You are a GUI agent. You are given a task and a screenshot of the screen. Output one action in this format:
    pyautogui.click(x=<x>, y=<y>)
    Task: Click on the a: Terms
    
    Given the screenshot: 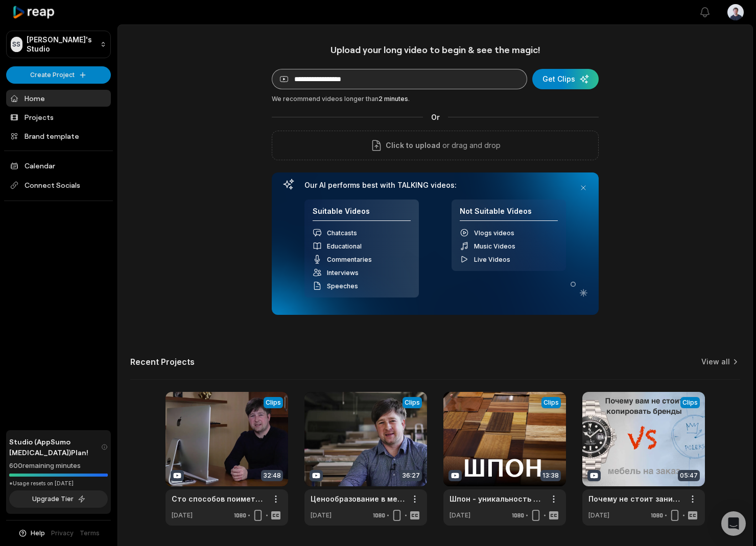 What is the action you would take?
    pyautogui.click(x=90, y=533)
    